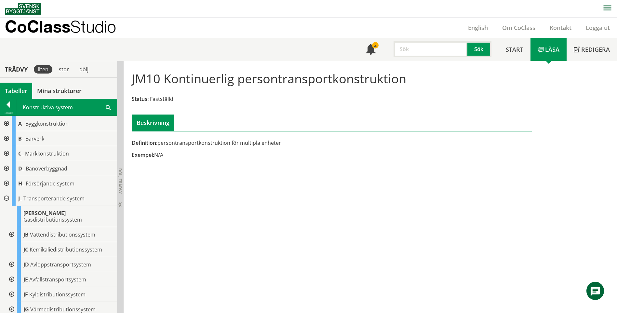  I want to click on span: JB, so click(26, 235).